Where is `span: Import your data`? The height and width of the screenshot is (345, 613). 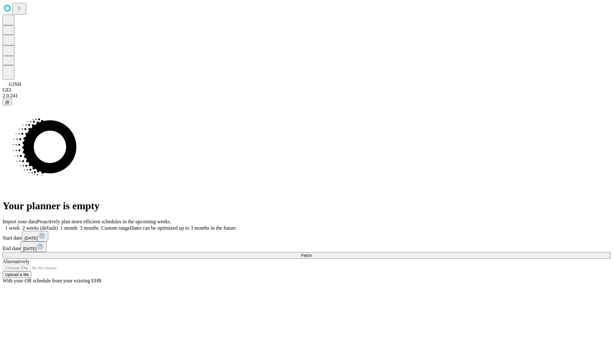
span: Import your data is located at coordinates (20, 221).